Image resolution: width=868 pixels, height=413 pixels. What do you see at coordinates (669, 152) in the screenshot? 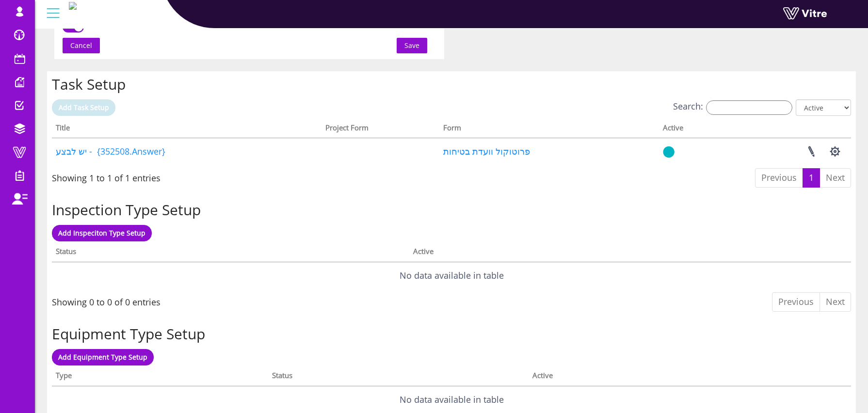
I see `img: yes` at bounding box center [669, 152].